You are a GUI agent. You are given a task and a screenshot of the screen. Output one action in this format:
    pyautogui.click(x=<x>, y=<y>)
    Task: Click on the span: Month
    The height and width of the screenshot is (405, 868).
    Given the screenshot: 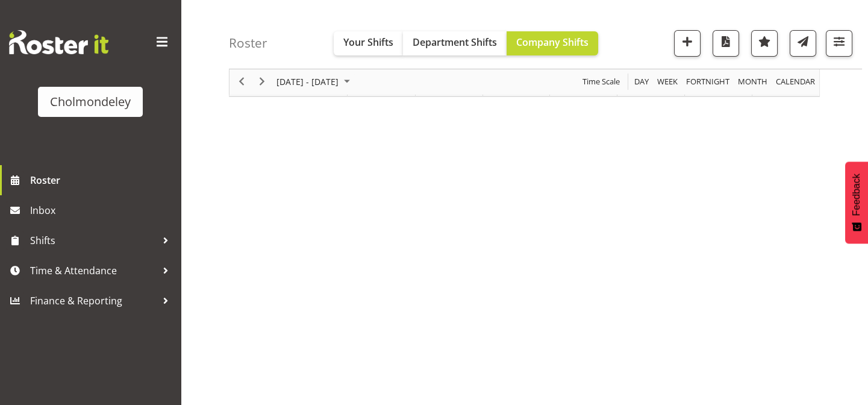 What is the action you would take?
    pyautogui.click(x=753, y=82)
    